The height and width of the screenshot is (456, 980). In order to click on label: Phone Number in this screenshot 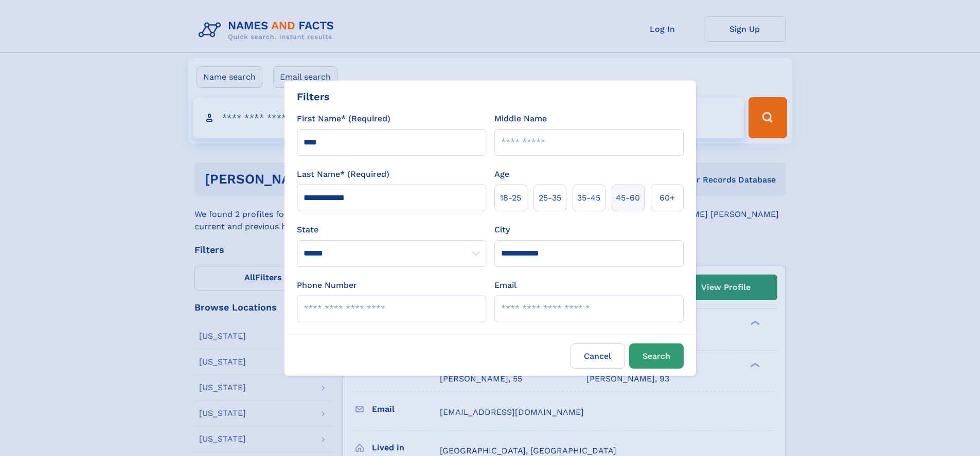, I will do `click(327, 285)`.